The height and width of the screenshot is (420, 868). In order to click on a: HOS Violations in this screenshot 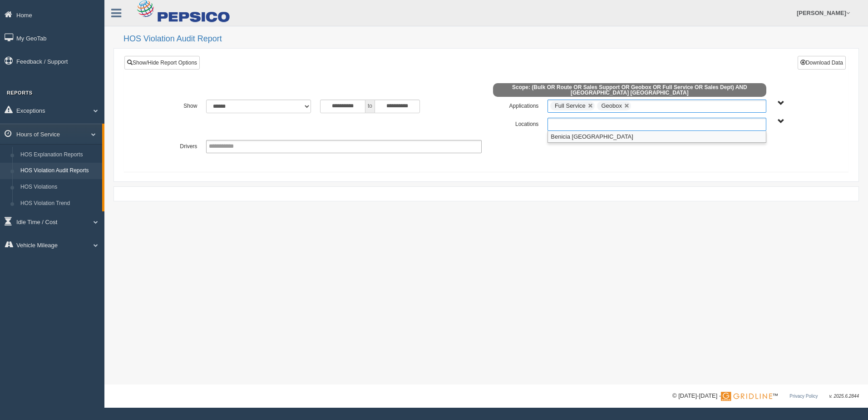, I will do `click(59, 187)`.